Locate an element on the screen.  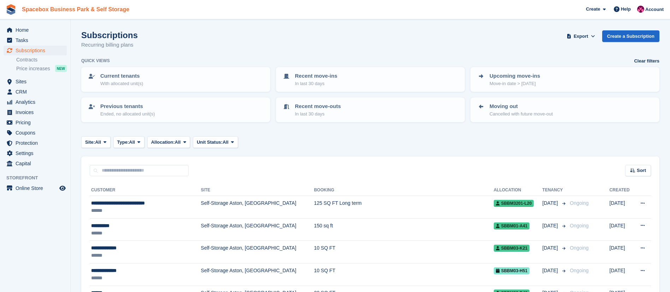
span: Settings is located at coordinates (37, 153).